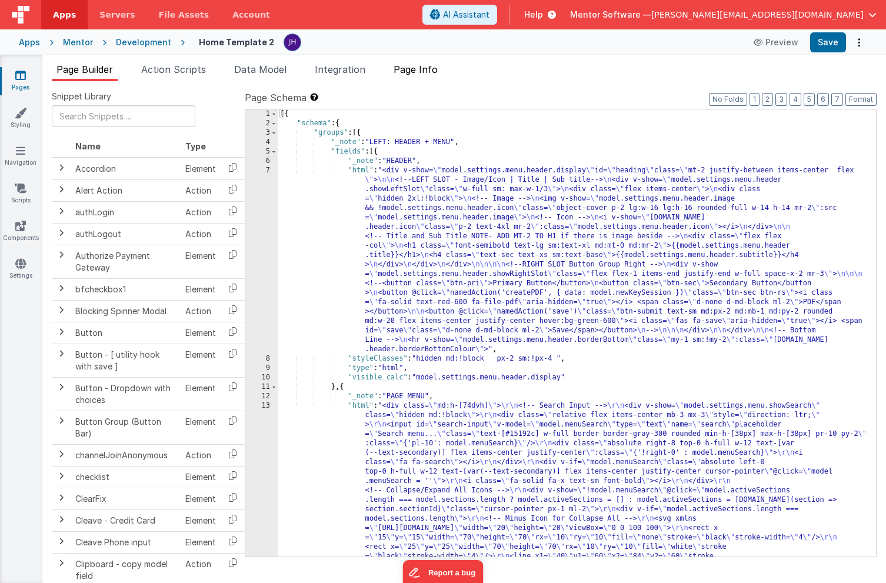 The image size is (886, 583). Describe the element at coordinates (125, 520) in the screenshot. I see `td: Cleave - Credit Card` at that location.